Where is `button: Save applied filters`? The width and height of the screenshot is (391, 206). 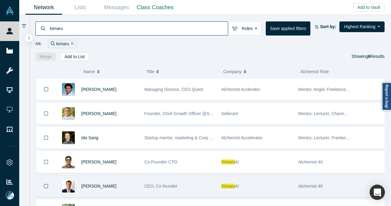
button: Save applied filters is located at coordinates (288, 28).